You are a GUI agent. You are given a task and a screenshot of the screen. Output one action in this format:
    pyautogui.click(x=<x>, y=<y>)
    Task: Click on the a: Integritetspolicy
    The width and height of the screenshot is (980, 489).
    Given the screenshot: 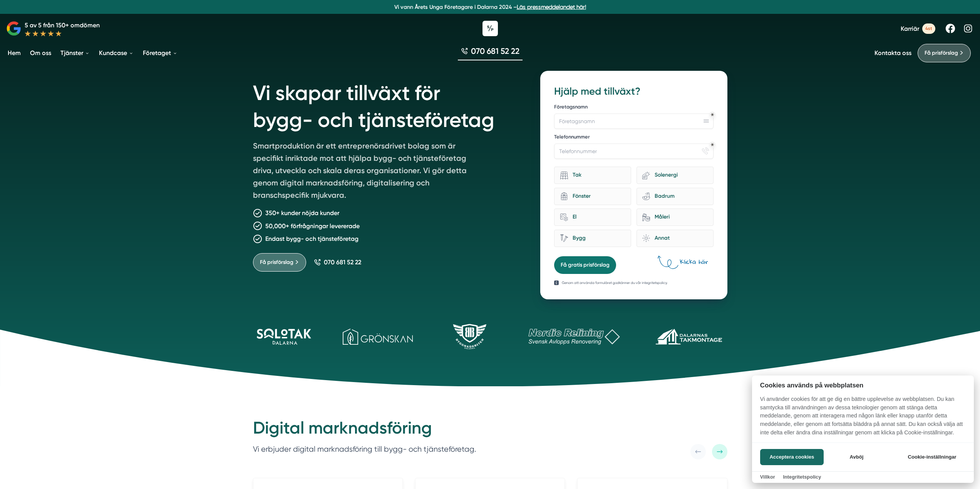 What is the action you would take?
    pyautogui.click(x=801, y=477)
    